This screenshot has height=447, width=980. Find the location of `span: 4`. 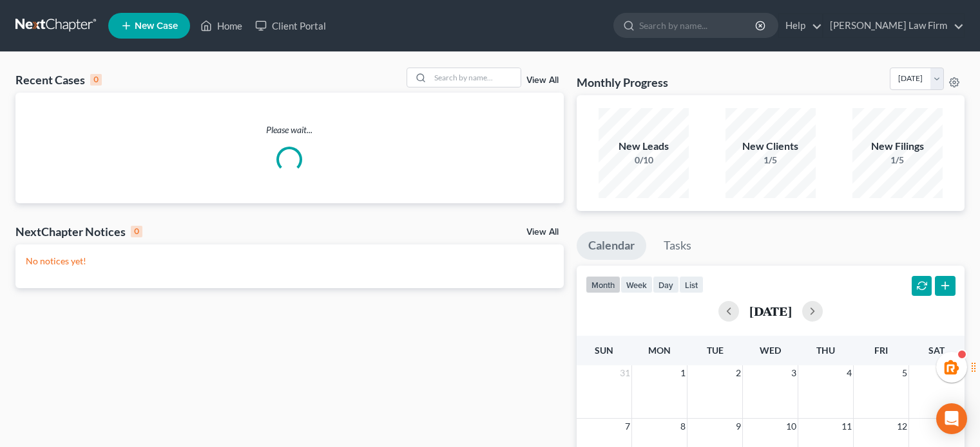

span: 4 is located at coordinates (849, 373).